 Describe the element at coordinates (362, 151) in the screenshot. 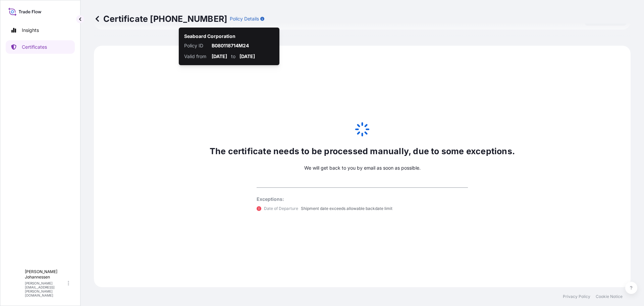

I see `p: The certificate needs to be processed manually, due to some exceptions.` at that location.